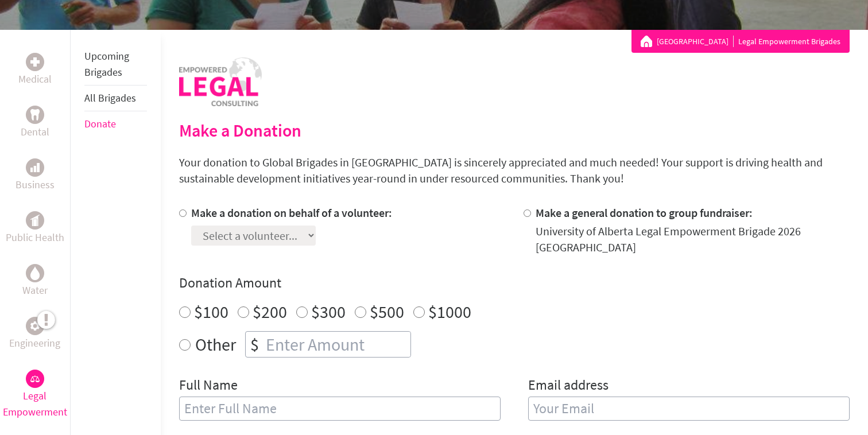 This screenshot has width=868, height=435. I want to click on h2: Make a Donation, so click(514, 130).